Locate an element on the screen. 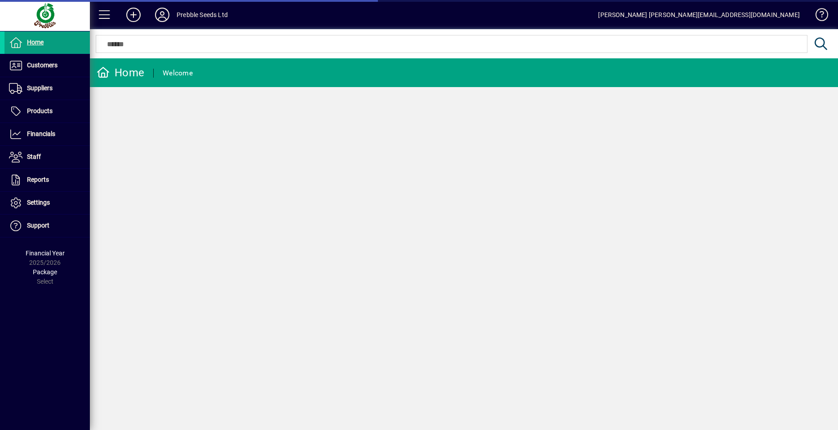 This screenshot has height=430, width=838. a: Financials is located at coordinates (47, 134).